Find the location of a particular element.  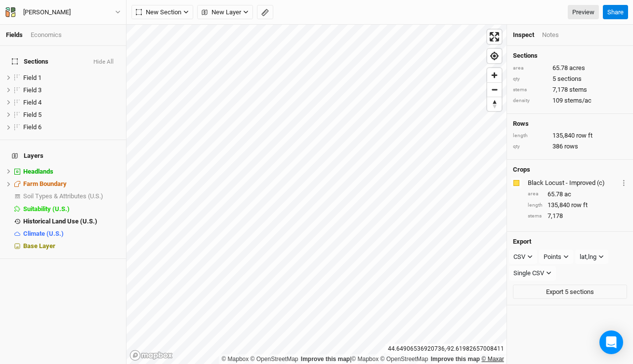

span: Zoom out is located at coordinates (494, 90).